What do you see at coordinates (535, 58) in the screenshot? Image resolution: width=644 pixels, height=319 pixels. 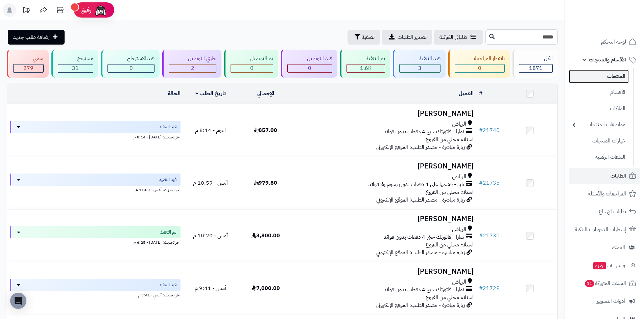 I see `div: الكل` at bounding box center [535, 58].